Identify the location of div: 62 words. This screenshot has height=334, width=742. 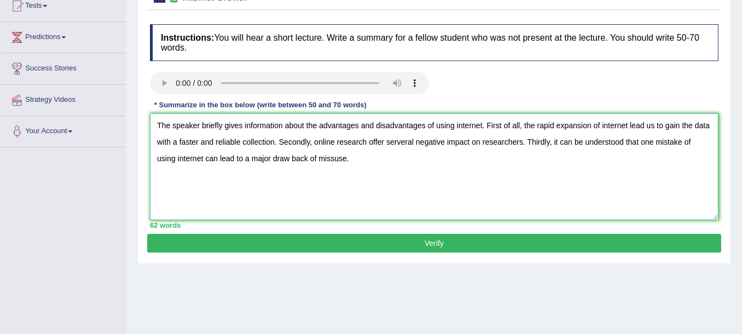
(434, 225).